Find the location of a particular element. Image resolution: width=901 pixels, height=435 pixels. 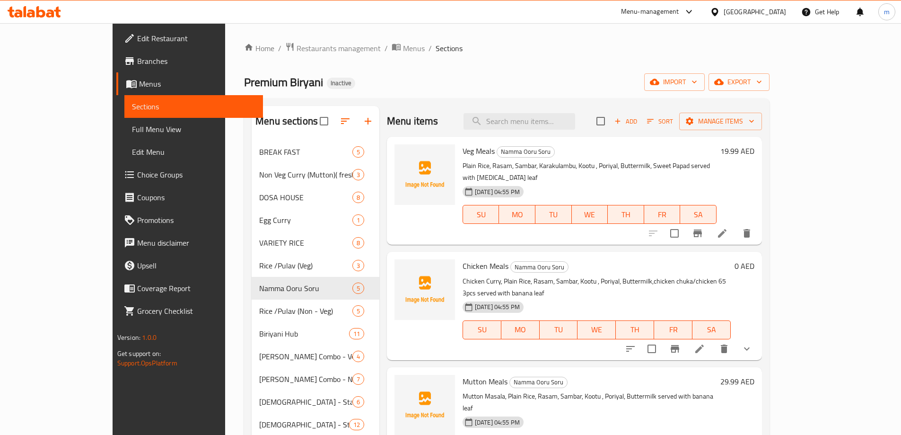

a: Branches is located at coordinates (190, 61).